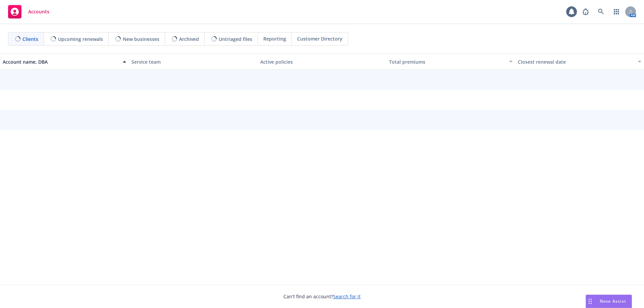 The image size is (644, 308). I want to click on span: Untriaged files, so click(236, 39).